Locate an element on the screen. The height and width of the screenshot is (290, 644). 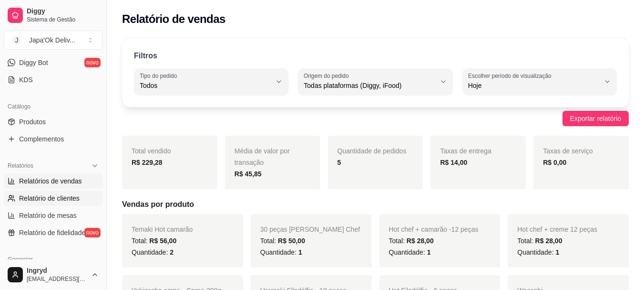
button: Origem do pedidoTodas plataformas (Diggy, iFood) is located at coordinates (375, 82).